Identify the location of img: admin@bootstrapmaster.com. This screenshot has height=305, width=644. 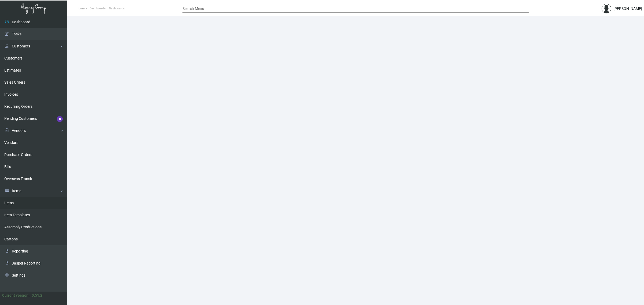
(607, 9).